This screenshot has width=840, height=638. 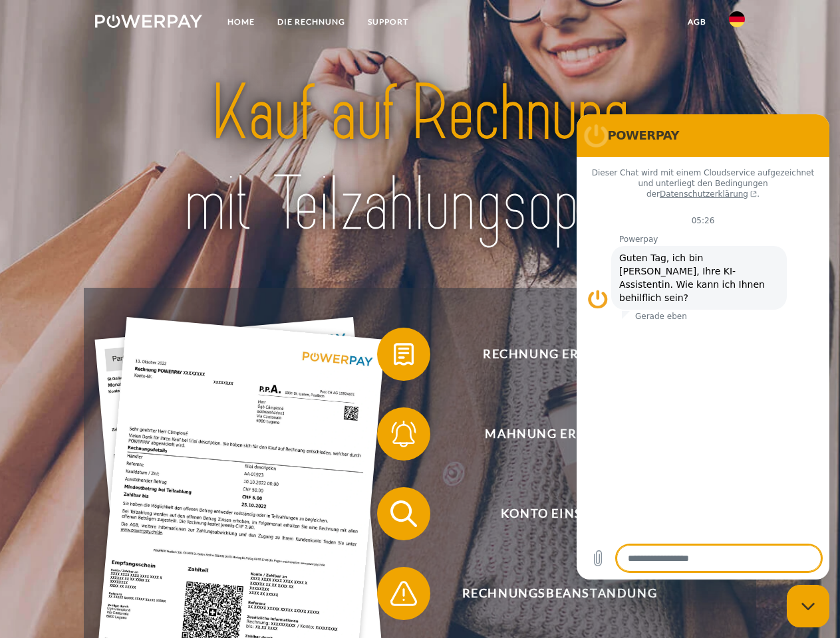 I want to click on img: qb_bell.svg, so click(x=404, y=434).